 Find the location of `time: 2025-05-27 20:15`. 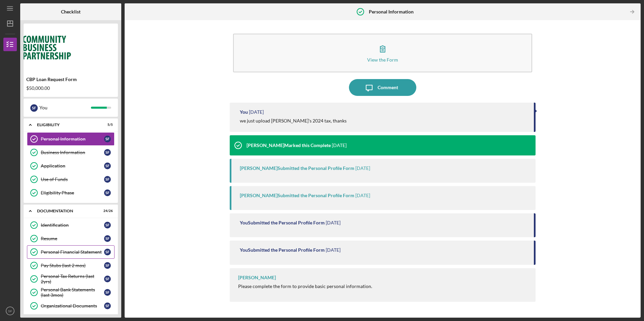

time: 2025-05-27 20:15 is located at coordinates (333, 250).